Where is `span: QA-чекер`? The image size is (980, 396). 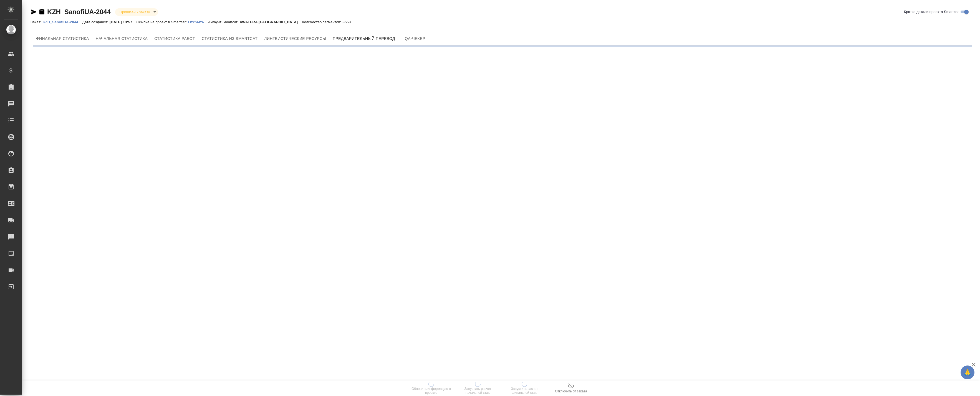 span: QA-чекер is located at coordinates (415, 39).